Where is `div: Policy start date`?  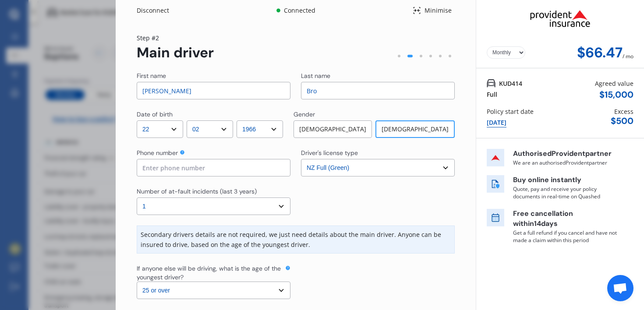
div: Policy start date is located at coordinates (510, 111).